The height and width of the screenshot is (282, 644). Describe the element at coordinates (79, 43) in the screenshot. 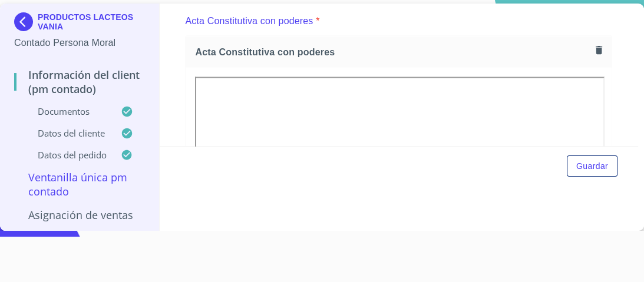

I see `p: Contado Persona Moral` at that location.